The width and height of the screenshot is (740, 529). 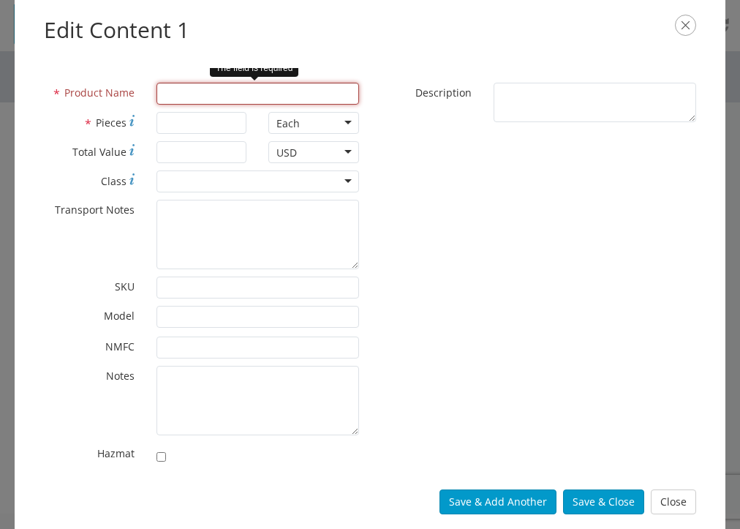 I want to click on button: Close, so click(x=674, y=502).